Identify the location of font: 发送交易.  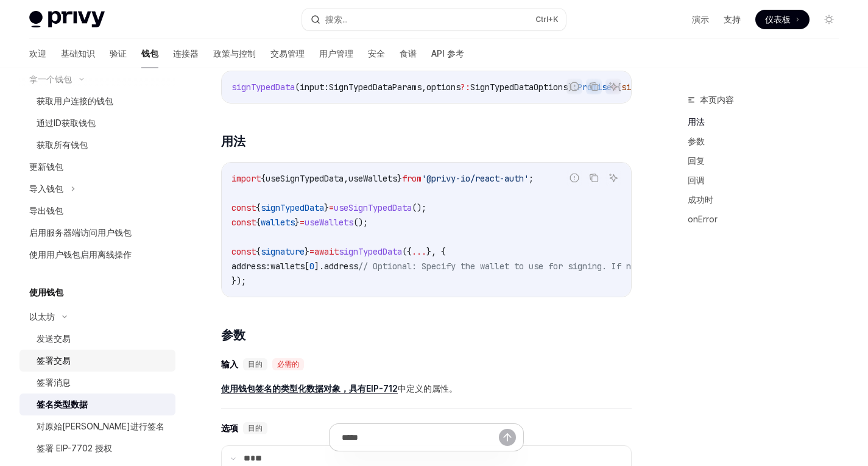
(54, 338).